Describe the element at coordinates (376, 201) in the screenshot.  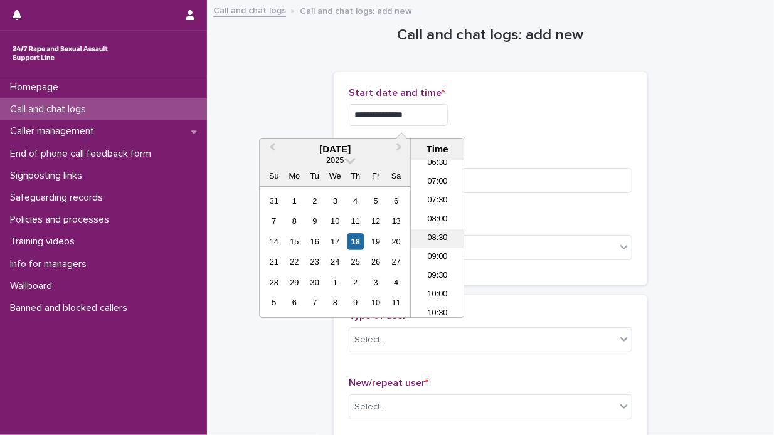
I see `div: Choose Friday, September 5th, 2025` at that location.